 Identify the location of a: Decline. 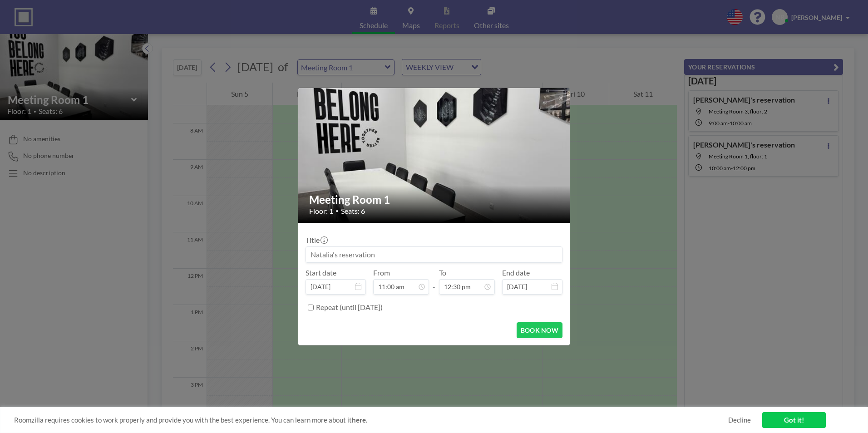
(740, 420).